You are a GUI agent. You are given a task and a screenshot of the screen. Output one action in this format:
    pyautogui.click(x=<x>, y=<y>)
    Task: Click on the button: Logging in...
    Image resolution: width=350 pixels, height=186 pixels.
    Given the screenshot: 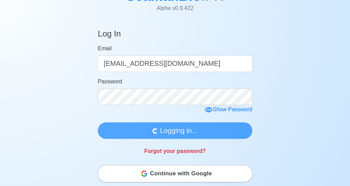 What is the action you would take?
    pyautogui.click(x=175, y=130)
    